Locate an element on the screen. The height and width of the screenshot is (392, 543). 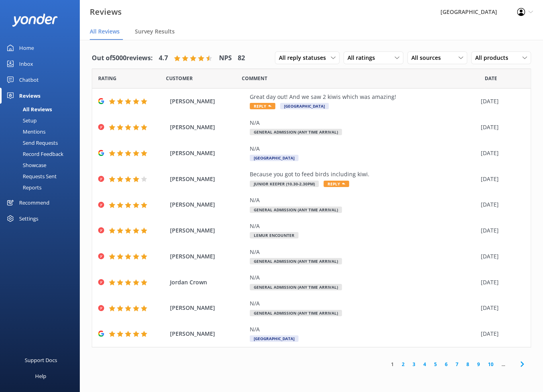
span: All ratings is located at coordinates (364, 58).